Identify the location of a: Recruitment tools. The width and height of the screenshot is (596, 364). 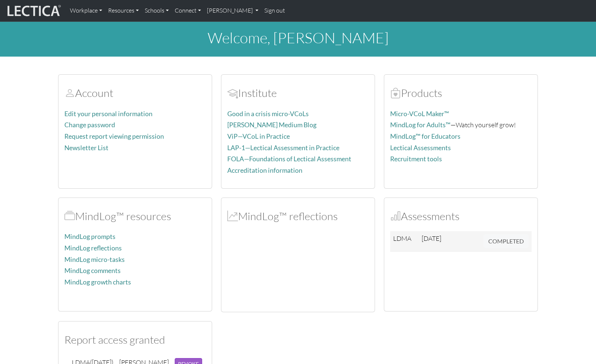
(416, 159).